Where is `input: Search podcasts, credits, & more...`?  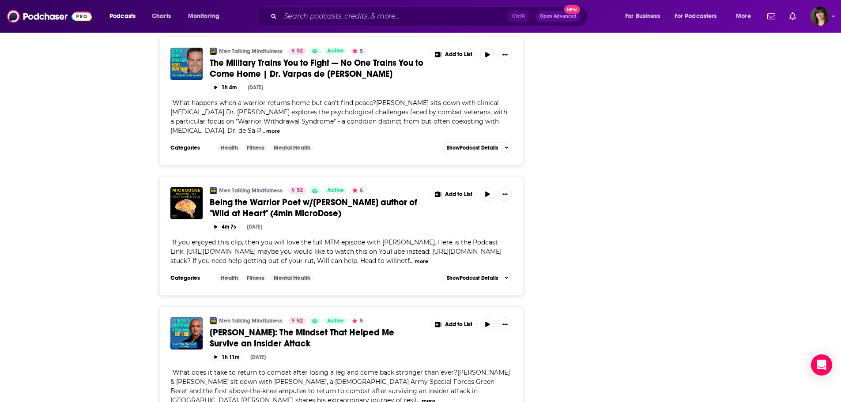
input: Search podcasts, credits, & more... is located at coordinates (394, 16).